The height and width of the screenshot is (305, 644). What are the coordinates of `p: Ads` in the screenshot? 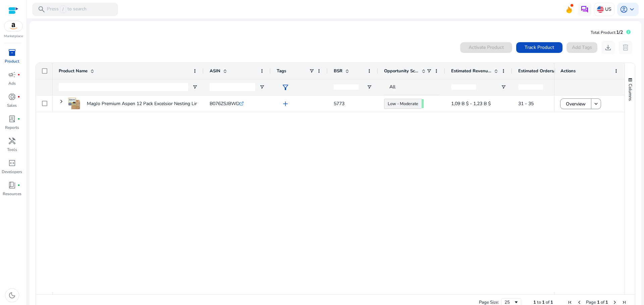 It's located at (12, 84).